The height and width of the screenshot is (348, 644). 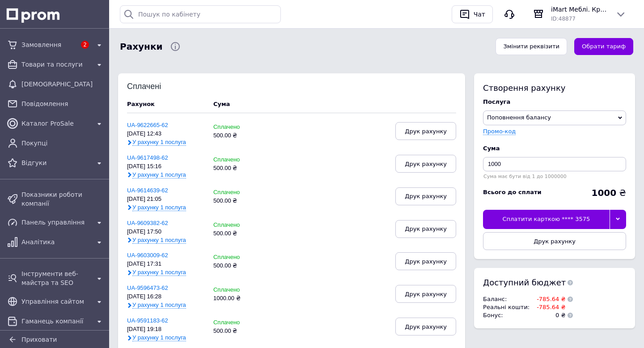 I want to click on a: UA-9596473-62, so click(x=147, y=287).